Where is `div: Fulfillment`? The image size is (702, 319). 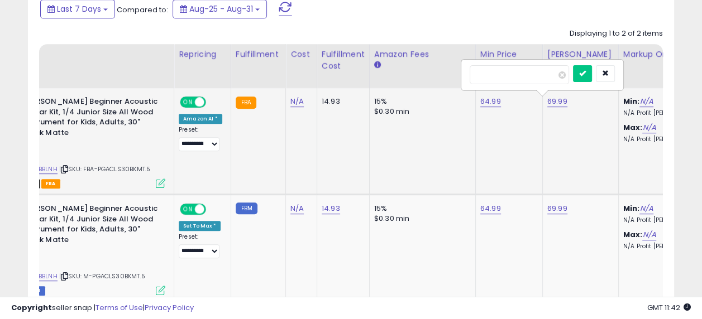
div: Fulfillment is located at coordinates (258, 54).